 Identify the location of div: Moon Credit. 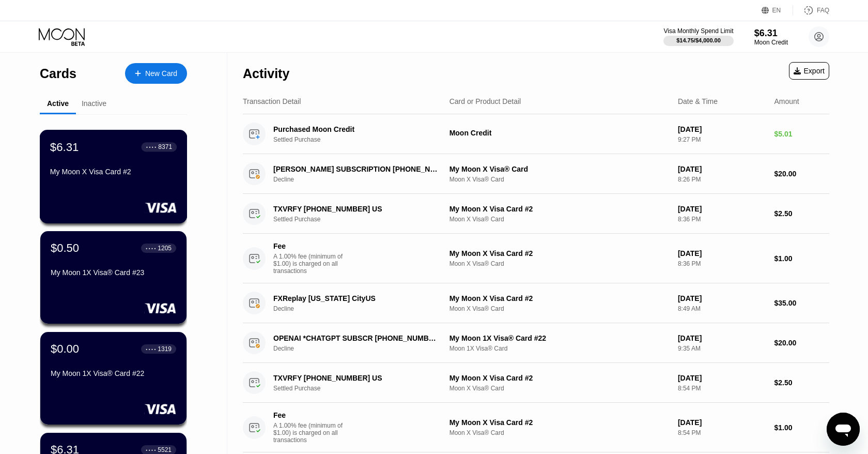
(560, 133).